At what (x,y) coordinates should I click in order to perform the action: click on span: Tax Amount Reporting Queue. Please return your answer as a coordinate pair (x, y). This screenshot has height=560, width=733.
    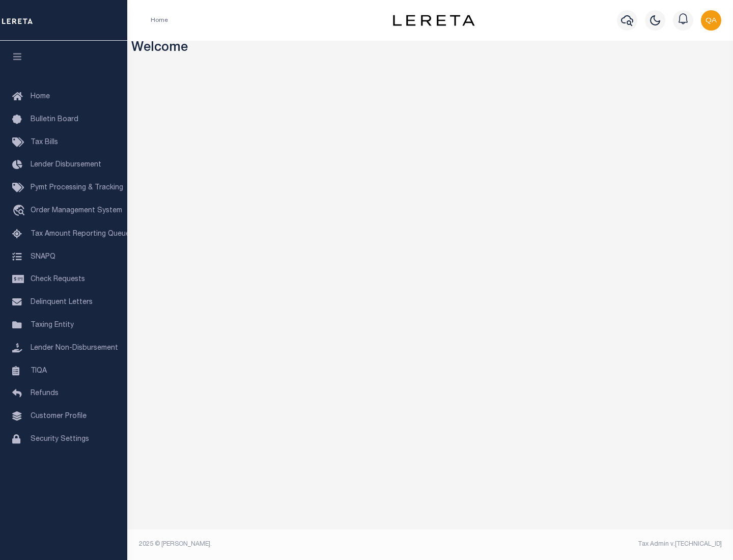
    Looking at the image, I should click on (80, 234).